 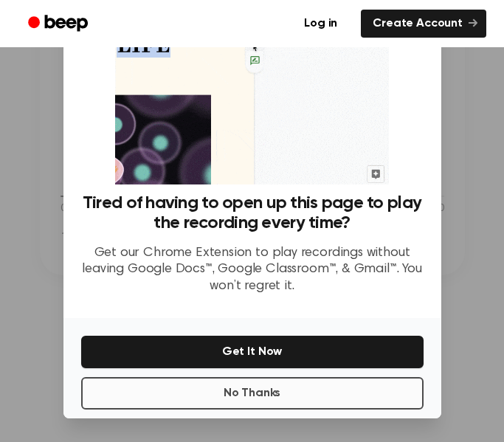 What do you see at coordinates (252, 270) in the screenshot?
I see `p: Get our Chrome Extension to play recordings without leaving Google Docs™, Google Classroom™, & Gm...` at bounding box center [252, 270].